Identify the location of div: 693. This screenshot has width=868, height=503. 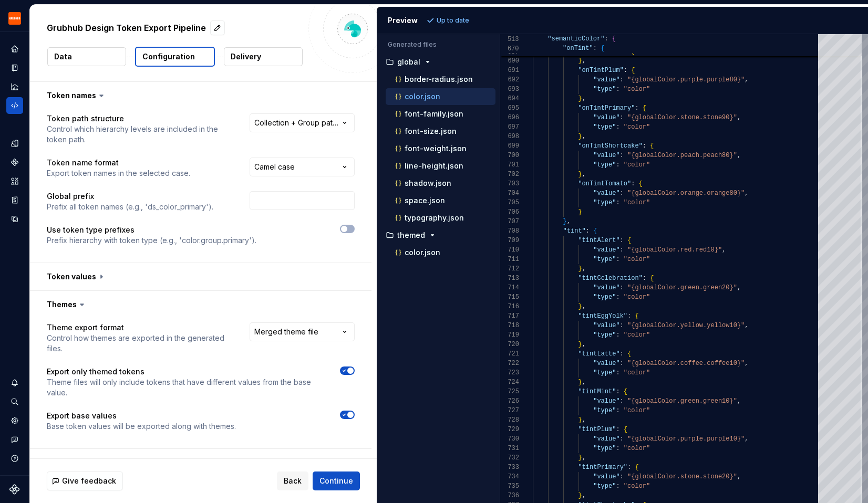
(510, 89).